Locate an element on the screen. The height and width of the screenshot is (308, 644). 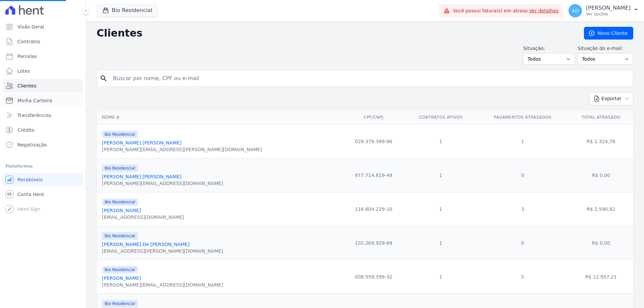
th: Pagamentos Atrasados is located at coordinates (522, 117).